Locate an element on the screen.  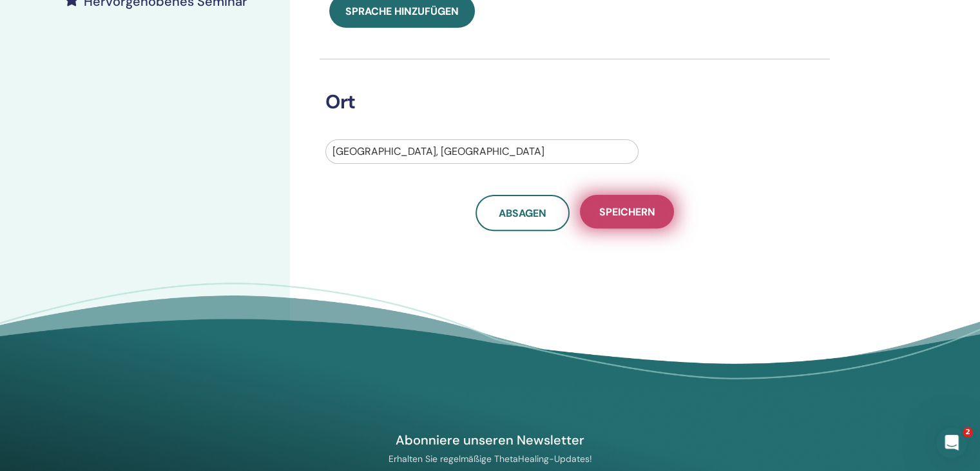
span: Speichern is located at coordinates (627, 212).